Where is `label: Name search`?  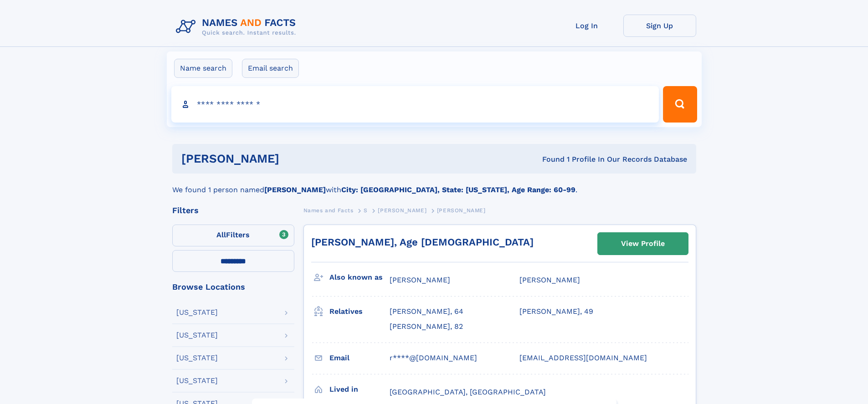
label: Name search is located at coordinates (203, 68).